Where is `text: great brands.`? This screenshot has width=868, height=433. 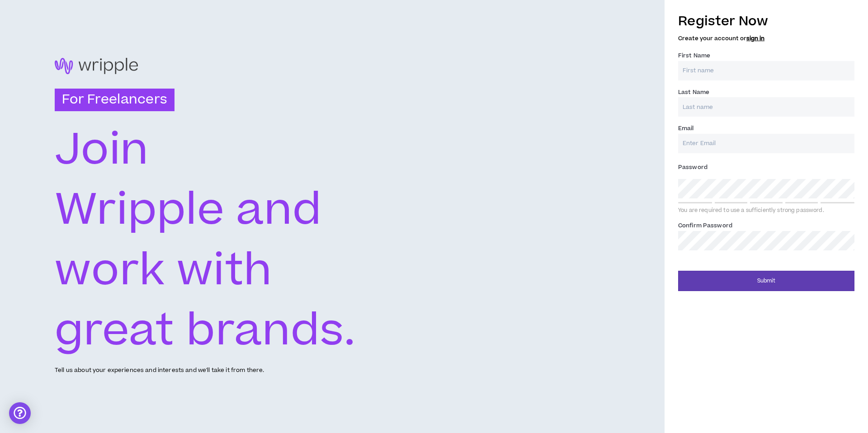 text: great brands. is located at coordinates (205, 331).